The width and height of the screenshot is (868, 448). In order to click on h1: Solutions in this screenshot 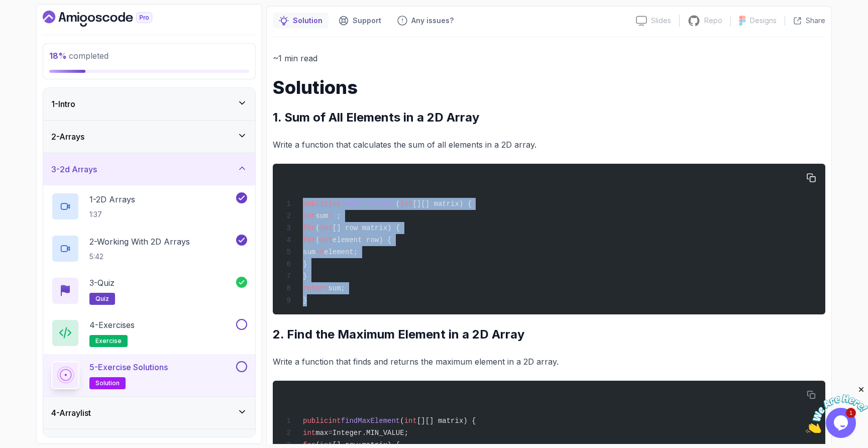, I will do `click(549, 88)`.